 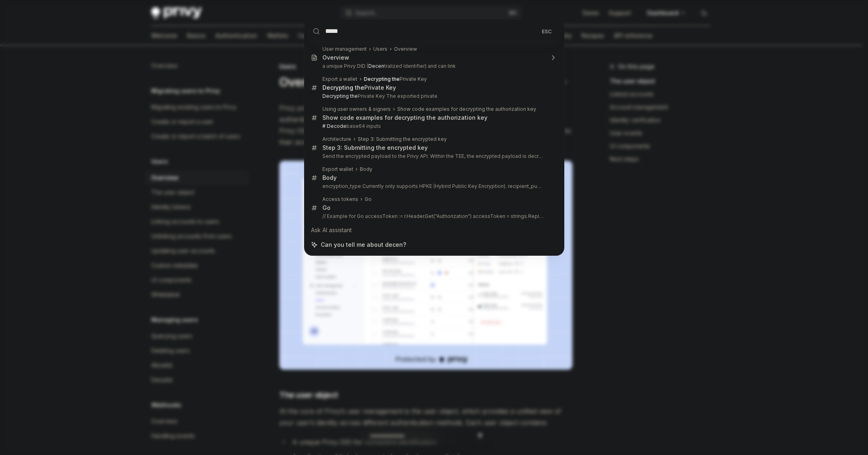 I want to click on div: ESC, so click(x=547, y=30).